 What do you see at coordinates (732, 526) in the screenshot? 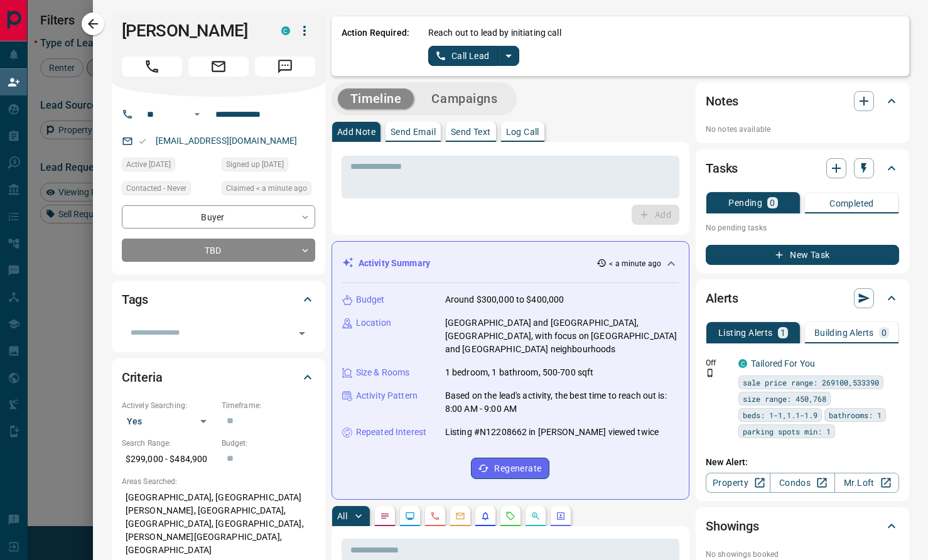
I see `h2: Showings` at bounding box center [732, 526].